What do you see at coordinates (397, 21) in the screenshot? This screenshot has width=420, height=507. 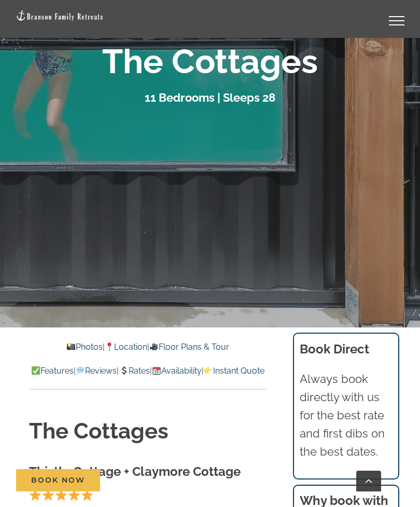 I see `a: Toggle Menu` at bounding box center [397, 21].